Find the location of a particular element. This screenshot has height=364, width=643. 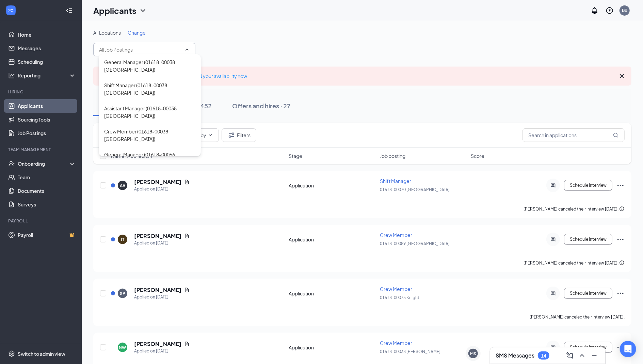

input: All Job Postings is located at coordinates (140, 50).